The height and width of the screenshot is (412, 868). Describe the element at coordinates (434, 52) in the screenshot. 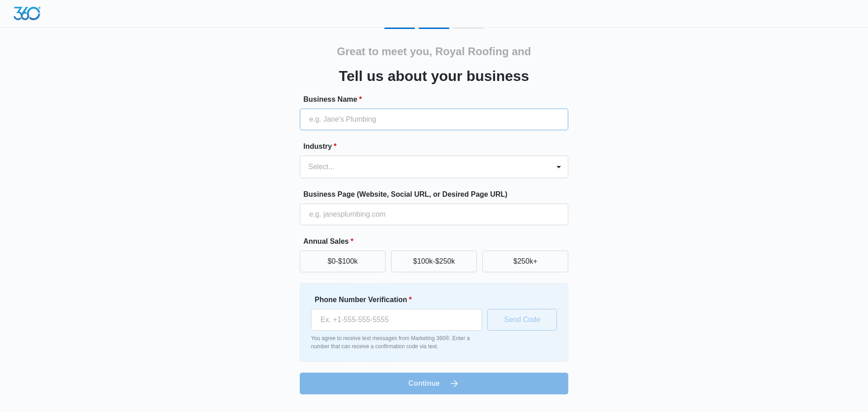

I see `h2: Great to meet you, Royal Roofing and` at that location.